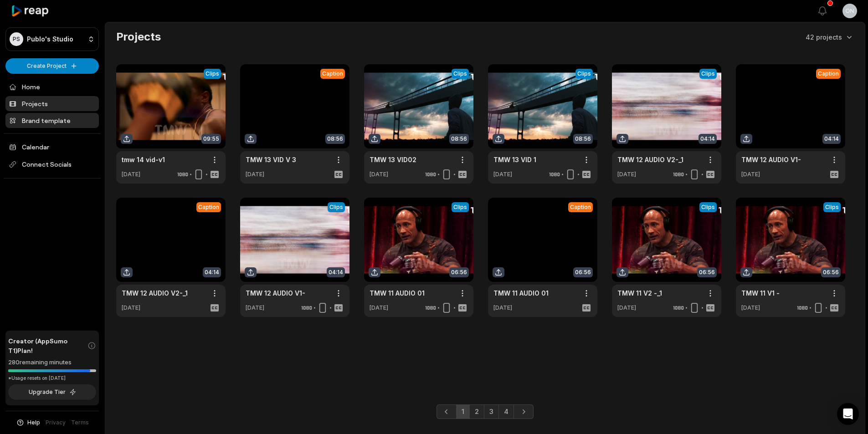 This screenshot has width=868, height=434. I want to click on a: Page 1 is your current page, so click(463, 411).